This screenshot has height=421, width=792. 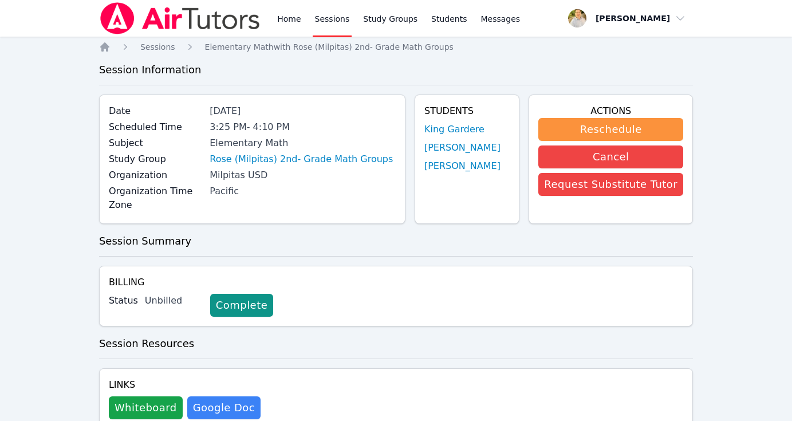 I want to click on label: Date, so click(x=156, y=111).